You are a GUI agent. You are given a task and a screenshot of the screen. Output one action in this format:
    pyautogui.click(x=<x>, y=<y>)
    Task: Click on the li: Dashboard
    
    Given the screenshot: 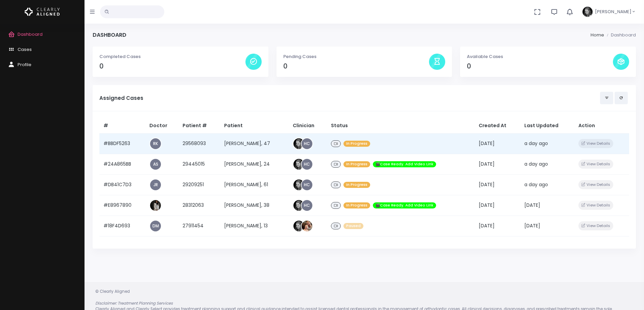 What is the action you would take?
    pyautogui.click(x=620, y=35)
    